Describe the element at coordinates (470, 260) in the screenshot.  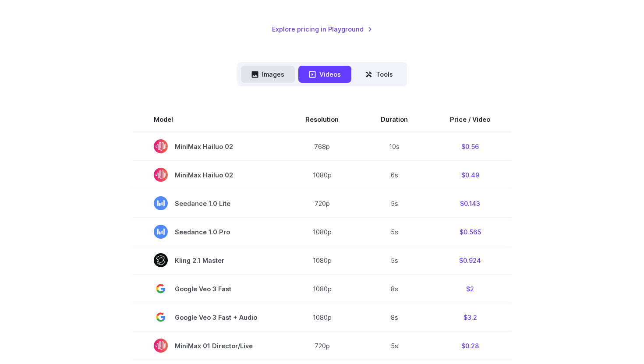
I see `td: $0.924` at that location.